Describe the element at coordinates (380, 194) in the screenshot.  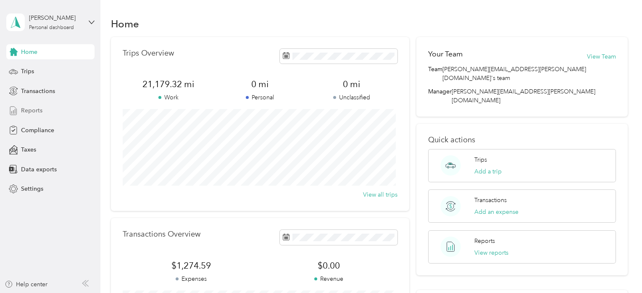
I see `button: View all trips` at that location.